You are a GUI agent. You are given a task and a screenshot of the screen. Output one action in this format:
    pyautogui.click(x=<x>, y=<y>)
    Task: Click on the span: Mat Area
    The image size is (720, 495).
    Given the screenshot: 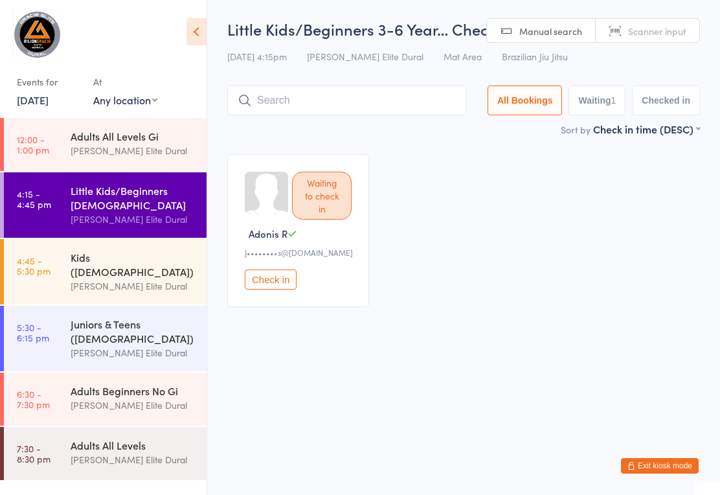 What is the action you would take?
    pyautogui.click(x=463, y=56)
    